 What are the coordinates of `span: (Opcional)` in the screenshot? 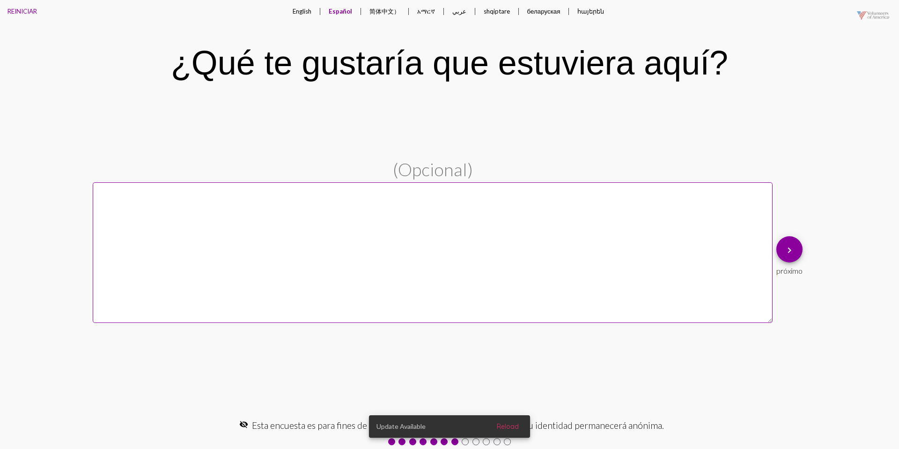 It's located at (433, 169).